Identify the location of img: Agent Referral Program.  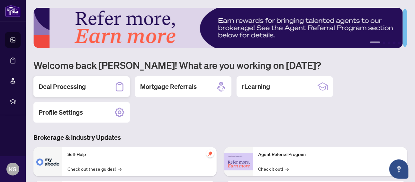
(239, 161).